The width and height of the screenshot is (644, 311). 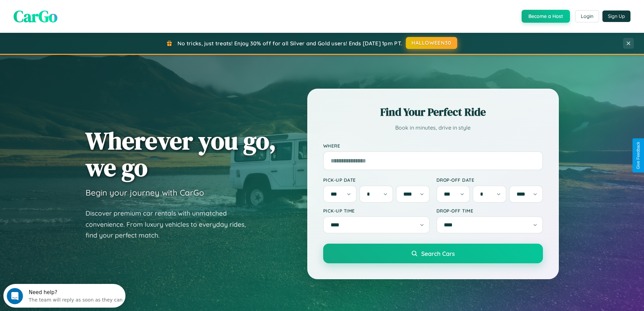 I want to click on div: Give Feedback, so click(x=638, y=156).